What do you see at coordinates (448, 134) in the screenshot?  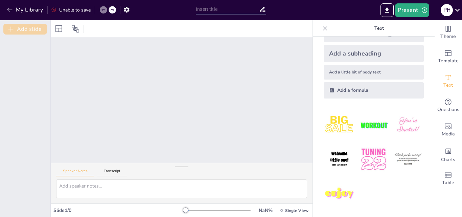 I see `span: Media` at bounding box center [448, 134].